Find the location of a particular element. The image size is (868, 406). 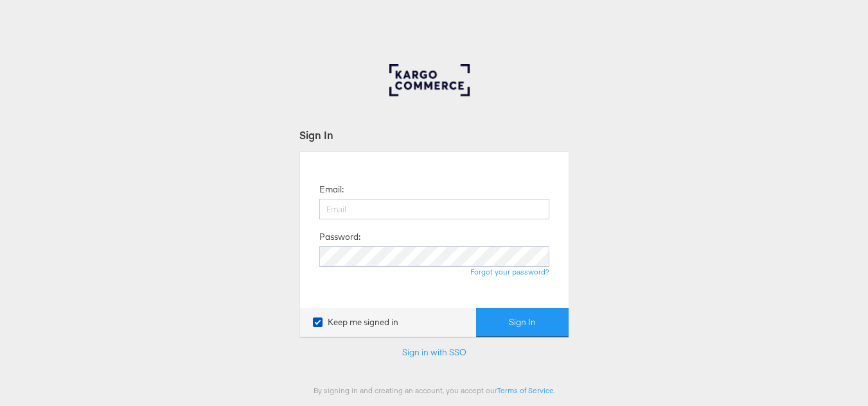

label: Password: is located at coordinates (340, 237).